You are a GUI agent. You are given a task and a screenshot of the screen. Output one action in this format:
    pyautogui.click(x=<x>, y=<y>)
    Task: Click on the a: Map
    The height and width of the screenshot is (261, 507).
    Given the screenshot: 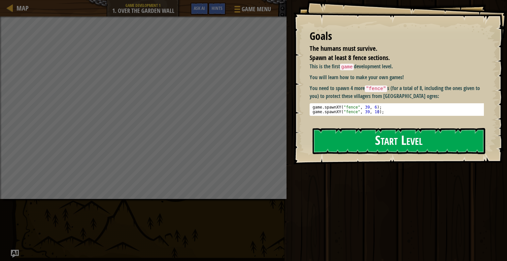 What is the action you would take?
    pyautogui.click(x=21, y=8)
    